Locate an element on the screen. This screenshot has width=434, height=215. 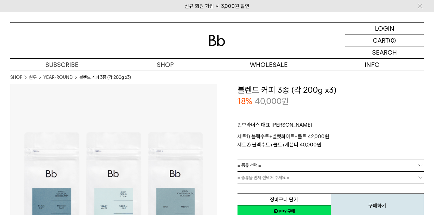
p: CART is located at coordinates (380, 40).